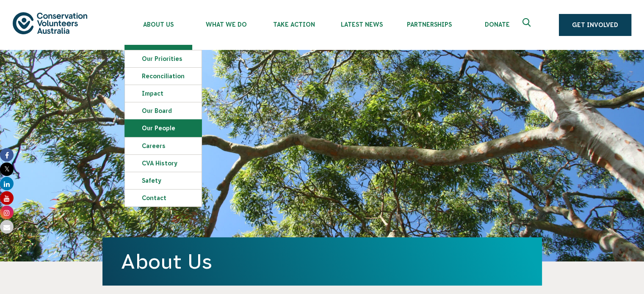  What do you see at coordinates (362, 24) in the screenshot?
I see `span: Latest News` at bounding box center [362, 24].